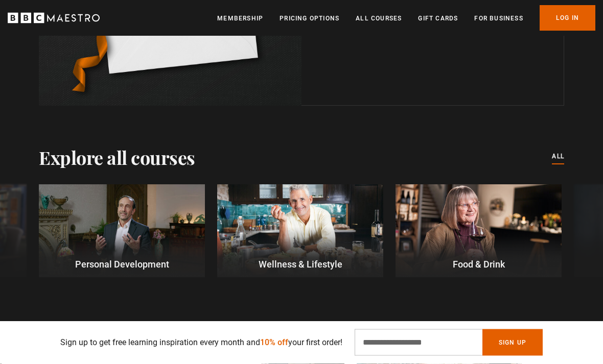 Image resolution: width=603 pixels, height=364 pixels. Describe the element at coordinates (201, 343) in the screenshot. I see `p: Sign up to get free learning inspiration every month and your first order!` at that location.